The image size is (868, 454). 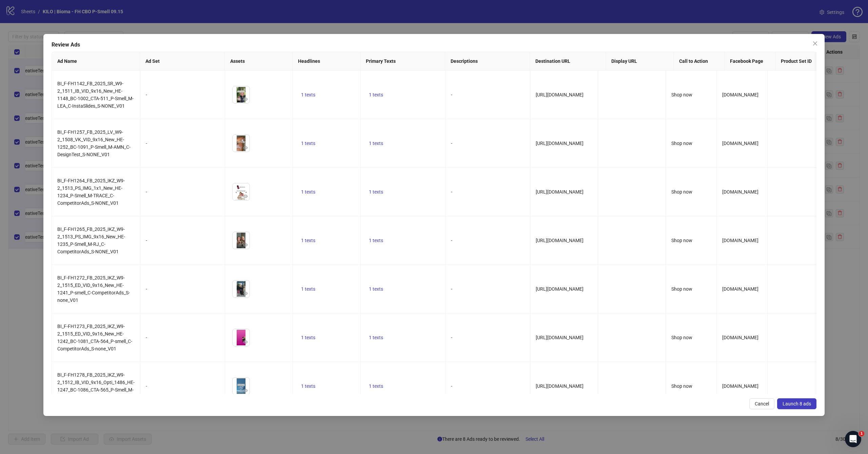 I want to click on th: Assets, so click(x=259, y=61).